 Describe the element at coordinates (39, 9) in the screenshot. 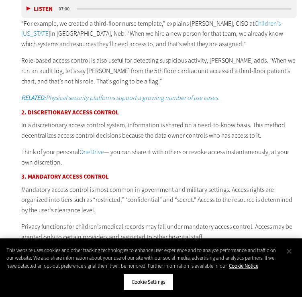

I see `button: Listen` at that location.